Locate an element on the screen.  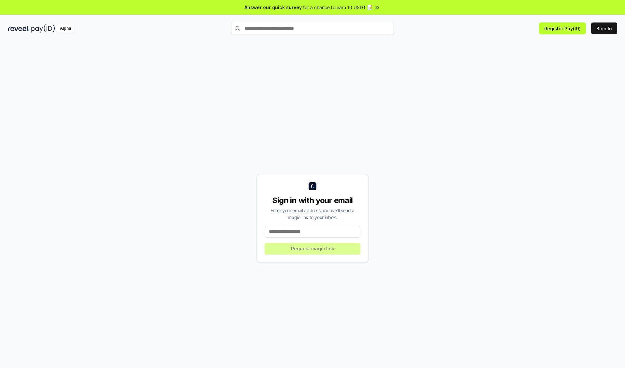
div: Sign in with your email is located at coordinates (313, 200).